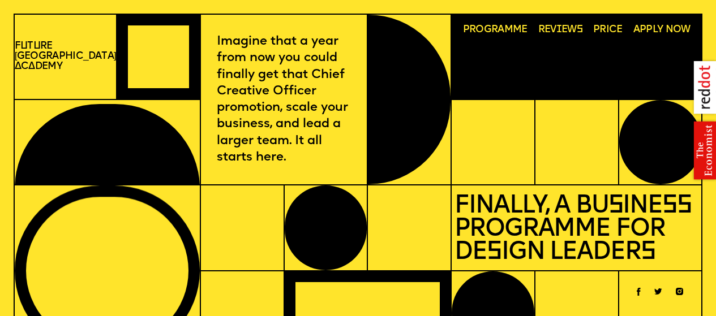 The height and width of the screenshot is (316, 716). I want to click on span: Price, so click(608, 30).